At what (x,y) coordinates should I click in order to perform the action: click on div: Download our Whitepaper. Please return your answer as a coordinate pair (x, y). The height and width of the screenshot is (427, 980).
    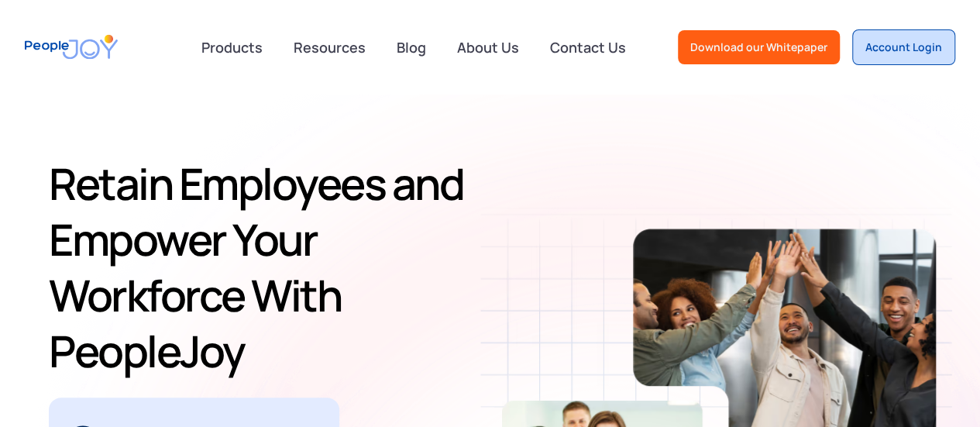
    Looking at the image, I should click on (759, 47).